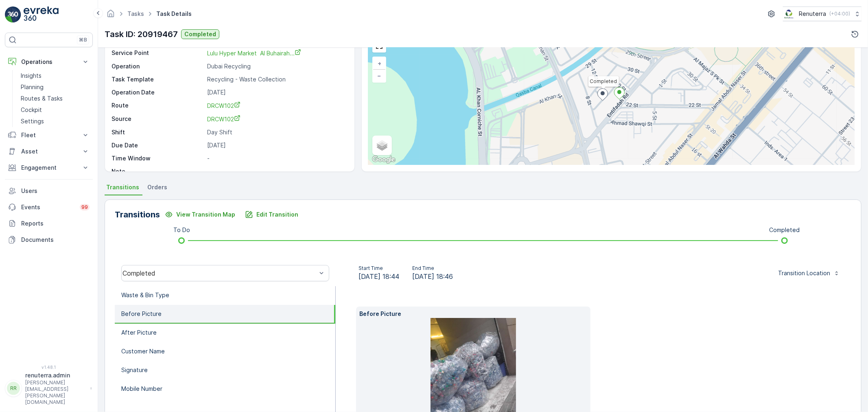 The width and height of the screenshot is (868, 412). What do you see at coordinates (201, 34) in the screenshot?
I see `button: Completed` at bounding box center [201, 34].